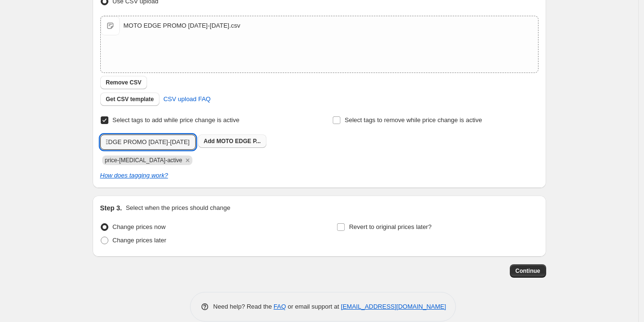 The width and height of the screenshot is (644, 322). Describe the element at coordinates (186, 99) in the screenshot. I see `span: CSV upload FAQ` at that location.